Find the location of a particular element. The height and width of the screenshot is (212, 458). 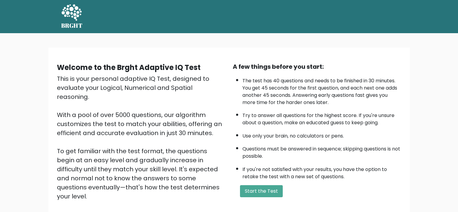

a: BRGHT is located at coordinates (72, 17).